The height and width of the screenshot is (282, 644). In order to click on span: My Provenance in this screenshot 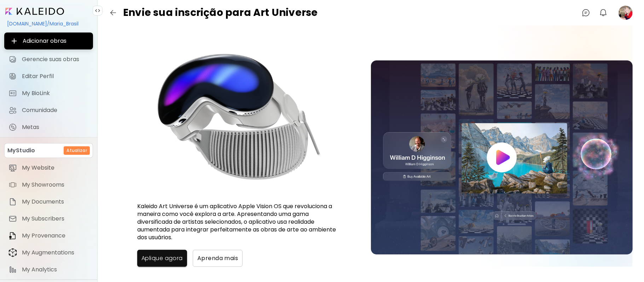, I will do `click(56, 236)`.